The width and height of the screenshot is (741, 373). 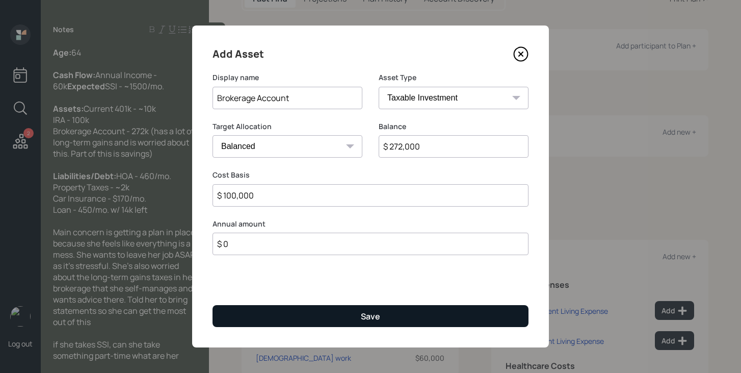 What do you see at coordinates (454, 126) in the screenshot?
I see `label: Balance` at bounding box center [454, 126].